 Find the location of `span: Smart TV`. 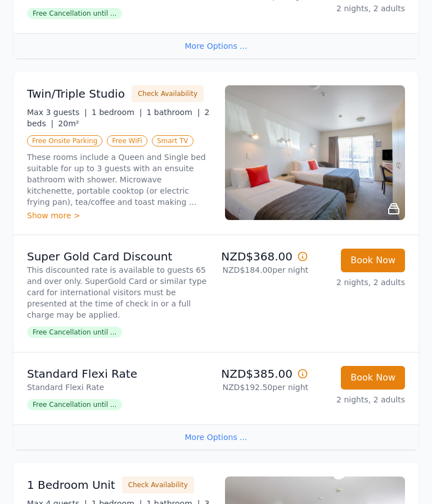

span: Smart TV is located at coordinates (173, 141).